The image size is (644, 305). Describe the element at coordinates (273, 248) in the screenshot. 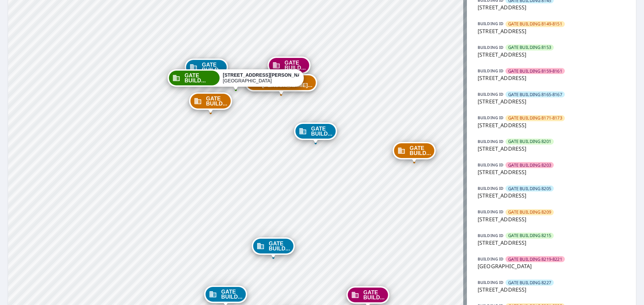

I see `div: Dropped pin, building GATE BUILDING 8277, Commercial property, 8277 Southwestern Blvd Dallas, TX ...` at that location.